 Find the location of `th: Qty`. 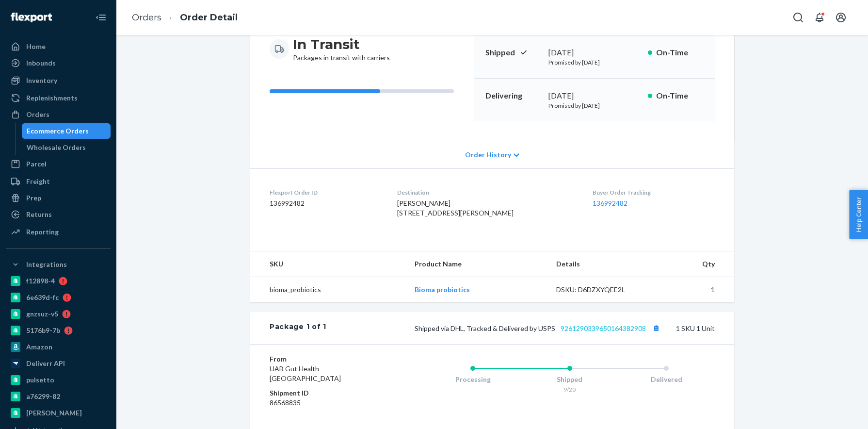

th: Qty is located at coordinates (695, 264).